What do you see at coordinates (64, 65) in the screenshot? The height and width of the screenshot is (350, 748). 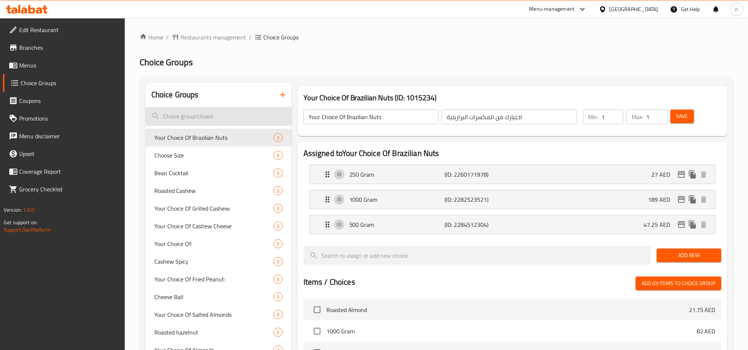 I see `a: Menus` at bounding box center [64, 65].